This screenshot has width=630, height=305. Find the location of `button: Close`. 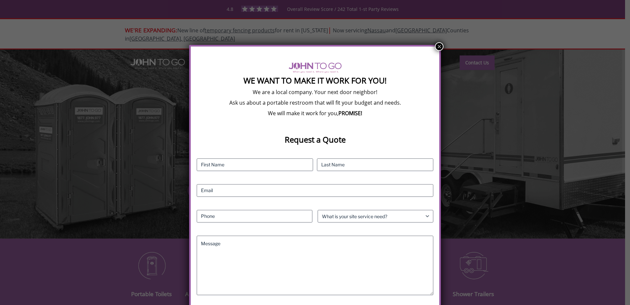

button: Close is located at coordinates (440, 46).